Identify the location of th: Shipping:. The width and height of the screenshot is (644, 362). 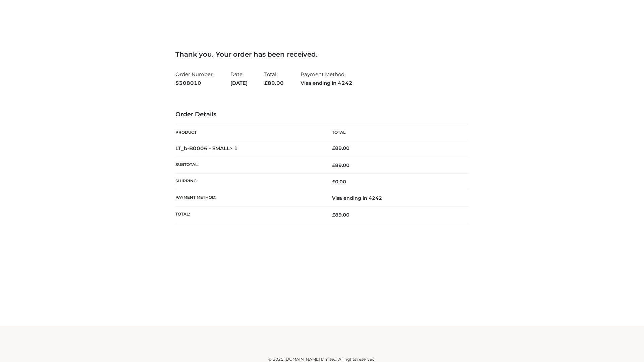
(248, 181).